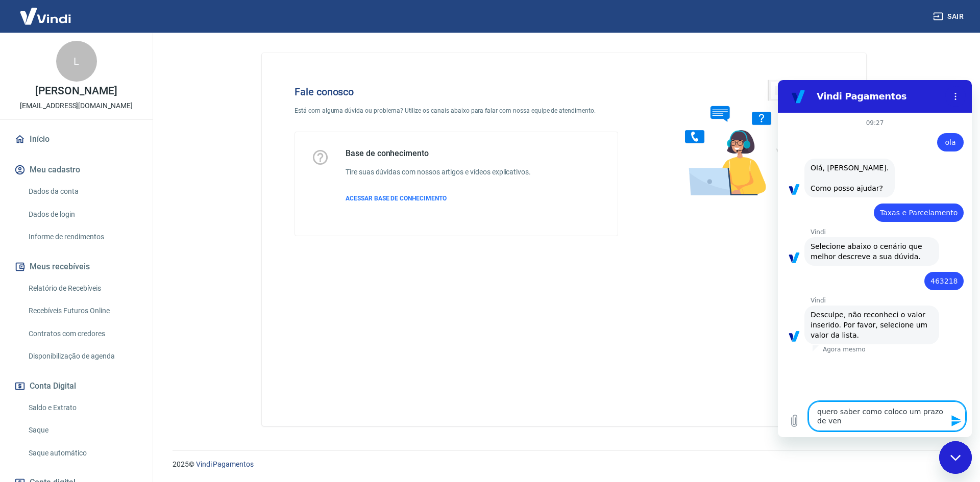 This screenshot has height=482, width=980. Describe the element at coordinates (76, 61) in the screenshot. I see `div: L` at that location.